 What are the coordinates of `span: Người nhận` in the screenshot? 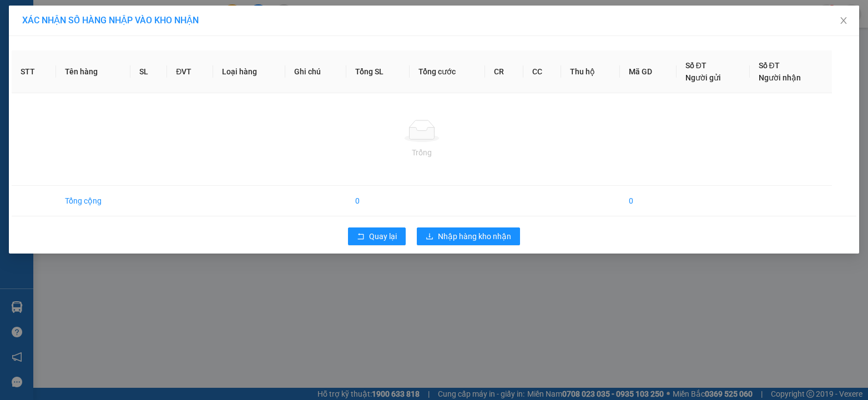 It's located at (779, 78).